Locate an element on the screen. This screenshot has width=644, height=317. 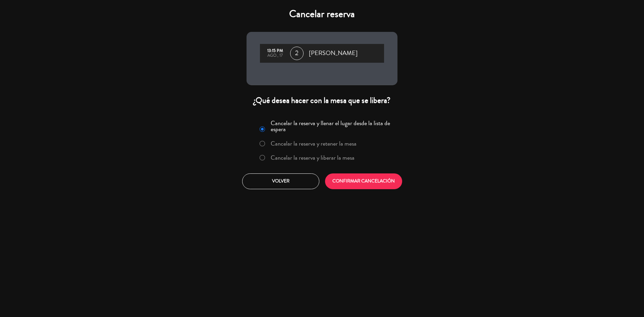
label: Cancelar la reserva y liberar la mesa is located at coordinates (313, 157).